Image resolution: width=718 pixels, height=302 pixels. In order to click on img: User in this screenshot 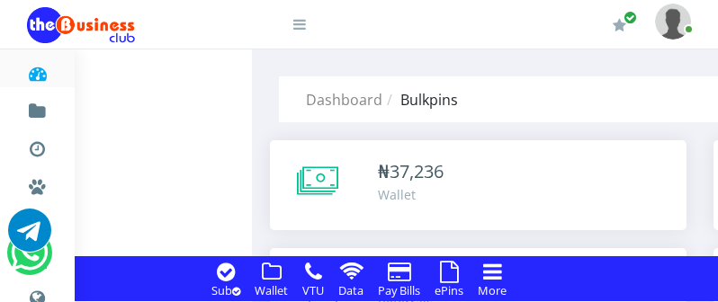, I will do `click(673, 21)`.